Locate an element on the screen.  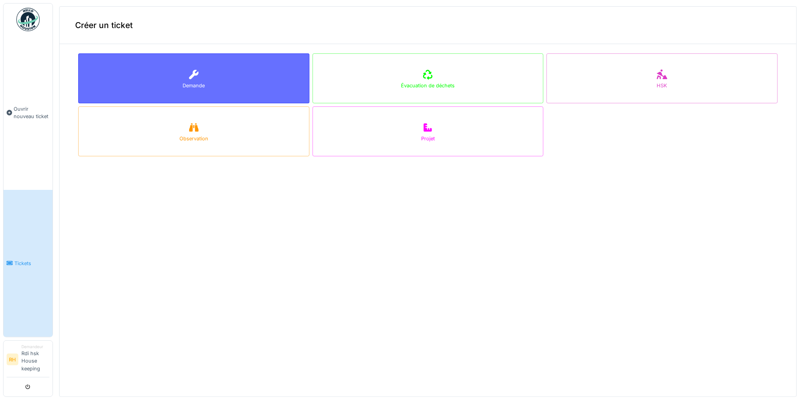
div: Créer un ticket is located at coordinates (428, 25).